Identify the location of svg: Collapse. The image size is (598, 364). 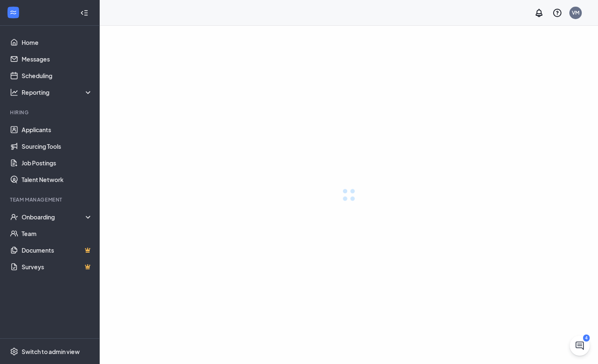
(84, 13).